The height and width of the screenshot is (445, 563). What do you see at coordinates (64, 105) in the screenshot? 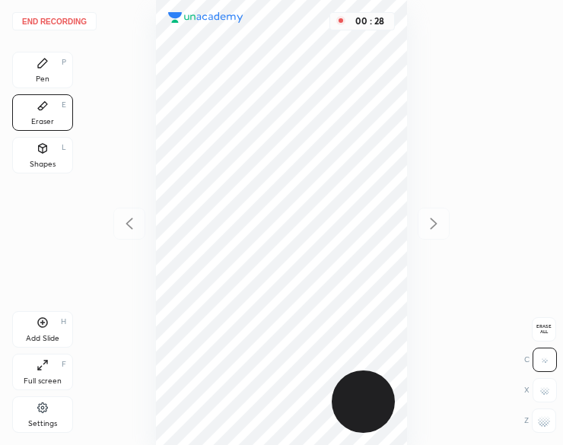
I see `div: E` at bounding box center [64, 105].